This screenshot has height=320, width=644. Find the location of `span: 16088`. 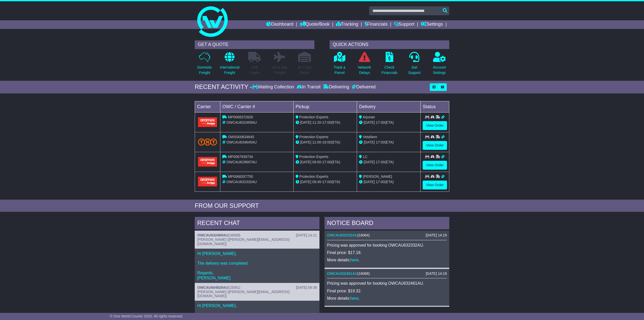

span: 16088 is located at coordinates (364, 273).